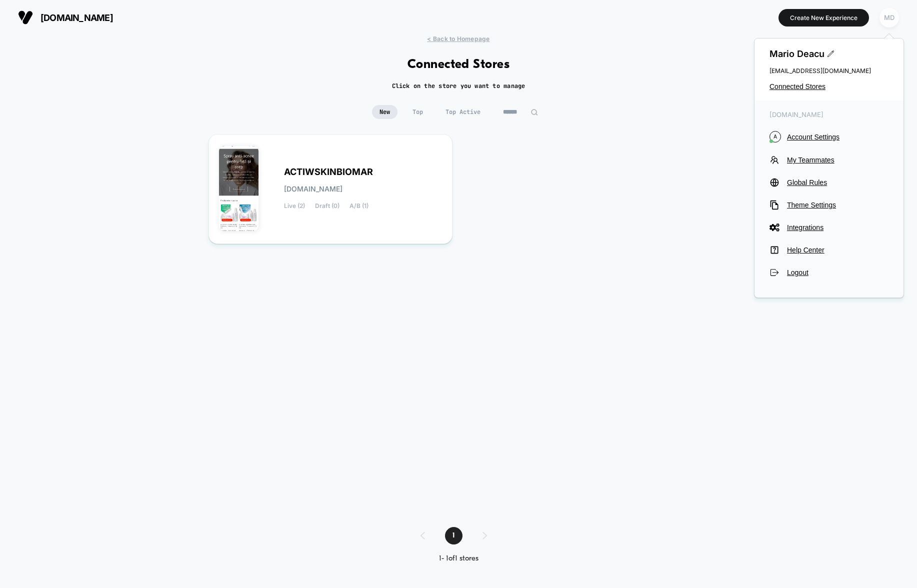 This screenshot has height=588, width=917. What do you see at coordinates (463, 112) in the screenshot?
I see `span: Top Active` at bounding box center [463, 112].